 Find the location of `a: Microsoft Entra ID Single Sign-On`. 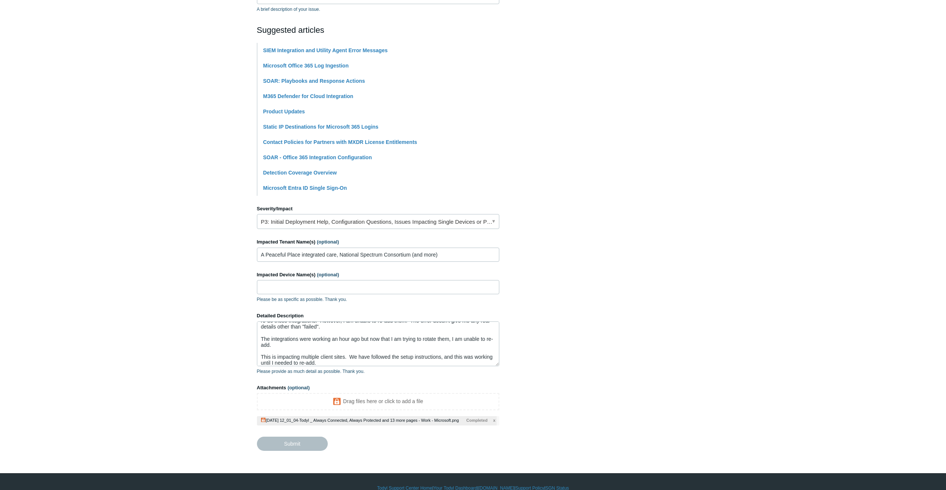

a: Microsoft Entra ID Single Sign-On is located at coordinates (305, 188).